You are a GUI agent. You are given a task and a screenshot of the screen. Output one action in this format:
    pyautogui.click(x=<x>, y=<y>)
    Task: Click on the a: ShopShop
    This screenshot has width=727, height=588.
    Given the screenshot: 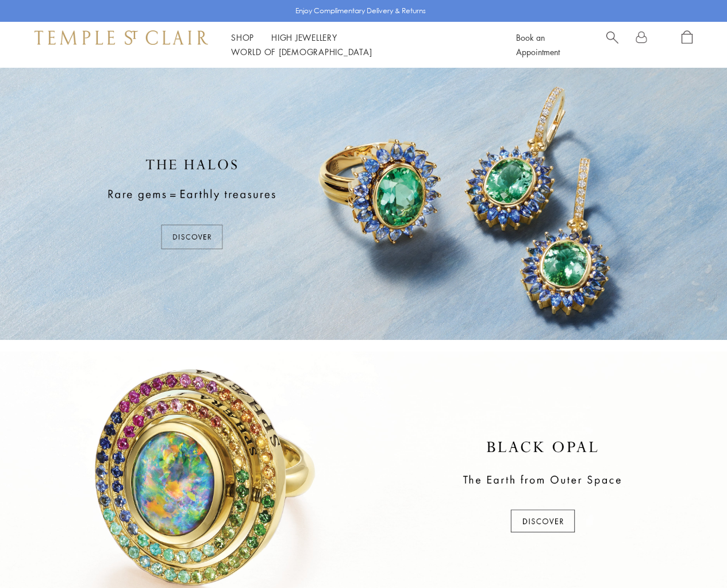 What is the action you would take?
    pyautogui.click(x=243, y=37)
    